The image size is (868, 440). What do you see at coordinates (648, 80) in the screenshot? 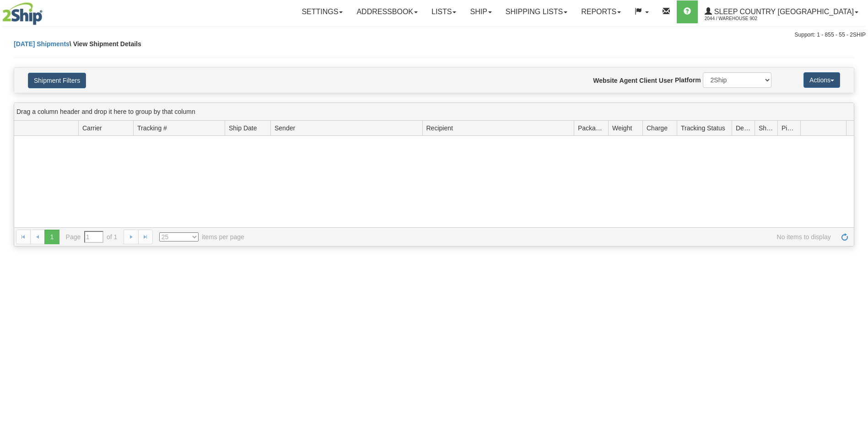
I see `label: Client` at bounding box center [648, 80].